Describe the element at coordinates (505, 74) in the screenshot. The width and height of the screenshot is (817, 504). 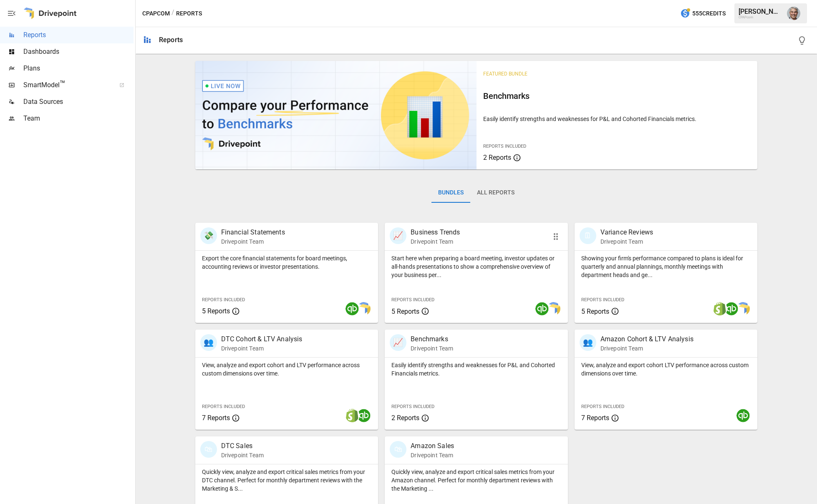
I see `span: Featured Bundle` at that location.